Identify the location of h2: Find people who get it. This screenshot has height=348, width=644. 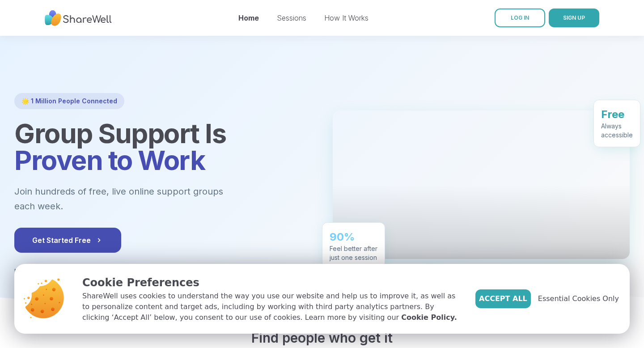
(322, 337).